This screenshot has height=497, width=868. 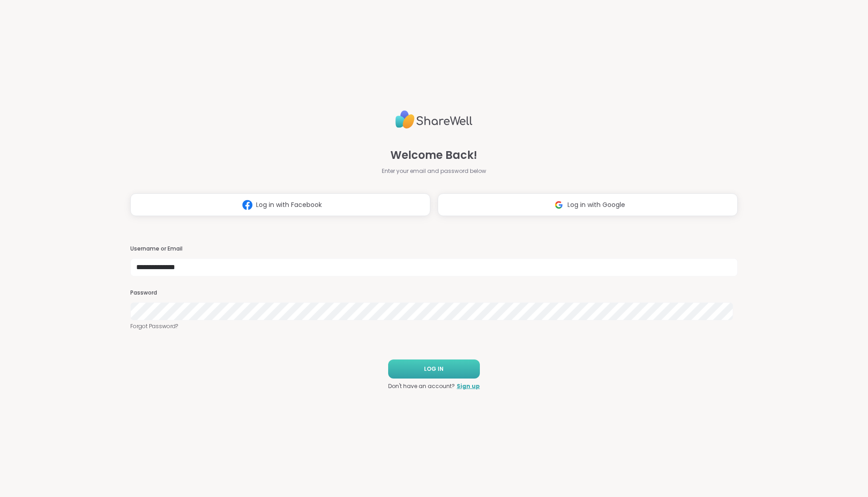 I want to click on button: Log in with Google, so click(x=587, y=205).